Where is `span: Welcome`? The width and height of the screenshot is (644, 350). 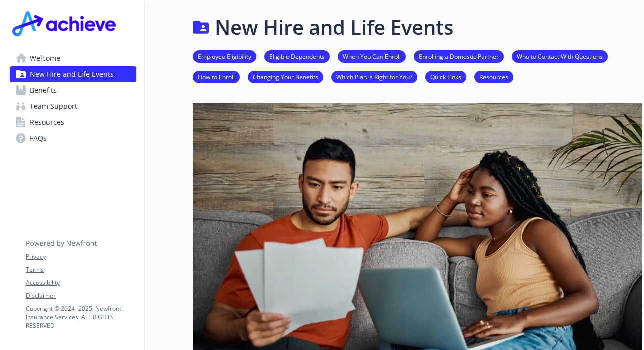
span: Welcome is located at coordinates (45, 58).